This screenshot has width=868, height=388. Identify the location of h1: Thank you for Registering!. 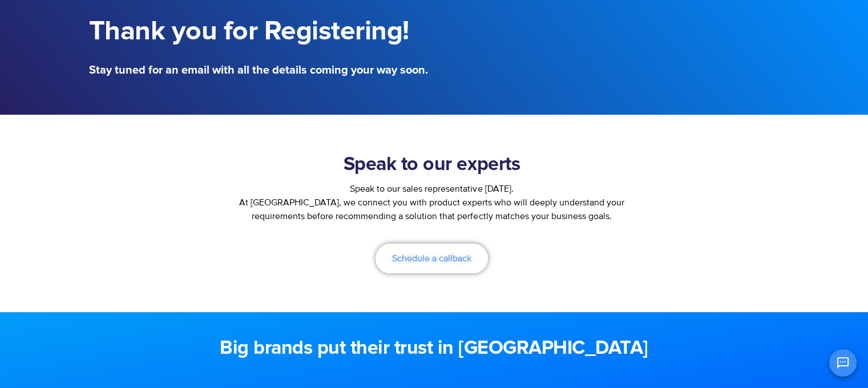
(259, 31).